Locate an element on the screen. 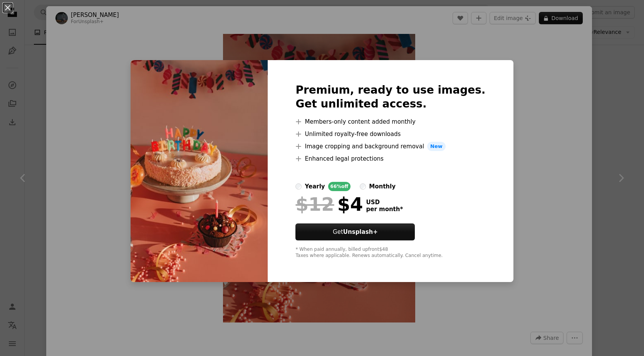 The height and width of the screenshot is (356, 644). div: yearly is located at coordinates (315, 186).